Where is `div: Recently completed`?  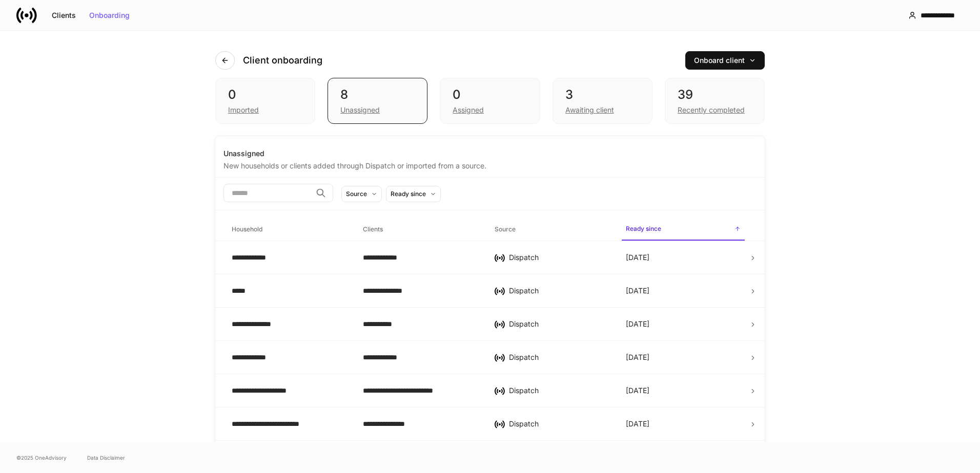
div: Recently completed is located at coordinates (710, 110).